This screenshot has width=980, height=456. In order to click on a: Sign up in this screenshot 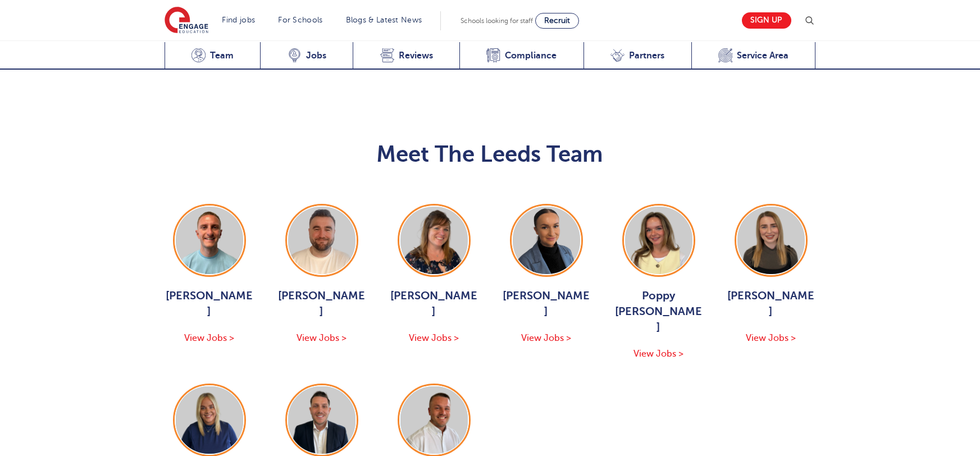, I will do `click(767, 20)`.